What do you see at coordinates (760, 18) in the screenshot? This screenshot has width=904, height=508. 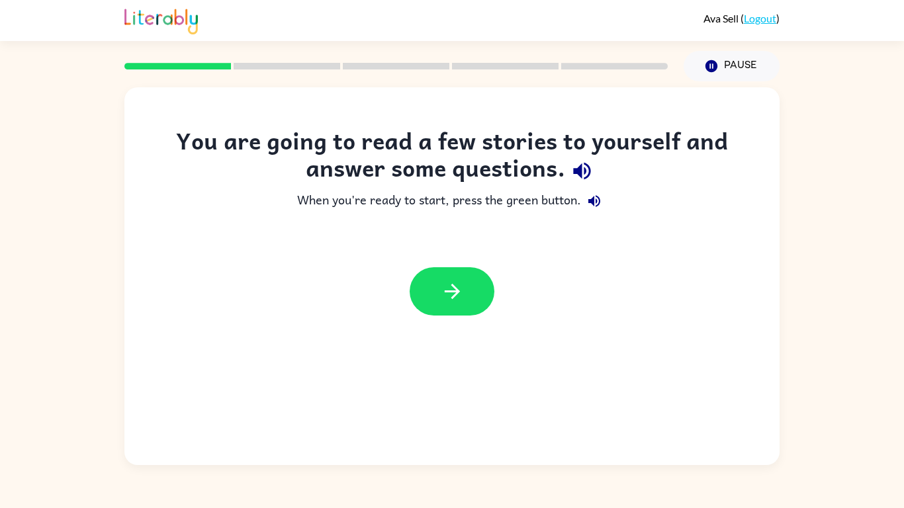 I see `a: Logout` at bounding box center [760, 18].